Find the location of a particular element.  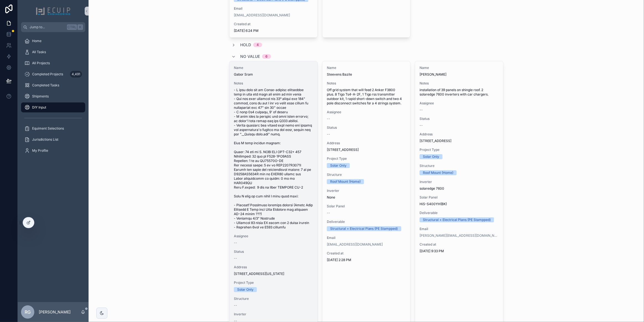

span: Jump to... is located at coordinates (47, 27).